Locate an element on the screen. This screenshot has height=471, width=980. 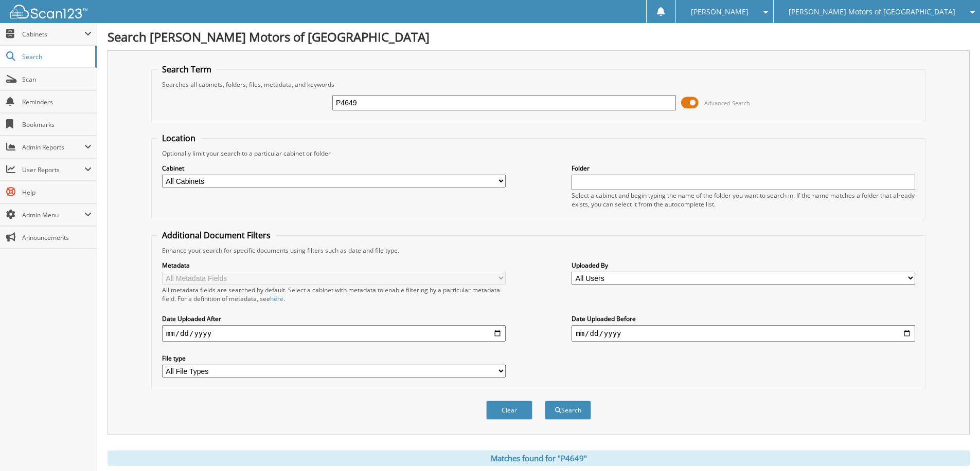
span: Advanced Search is located at coordinates (727, 103).